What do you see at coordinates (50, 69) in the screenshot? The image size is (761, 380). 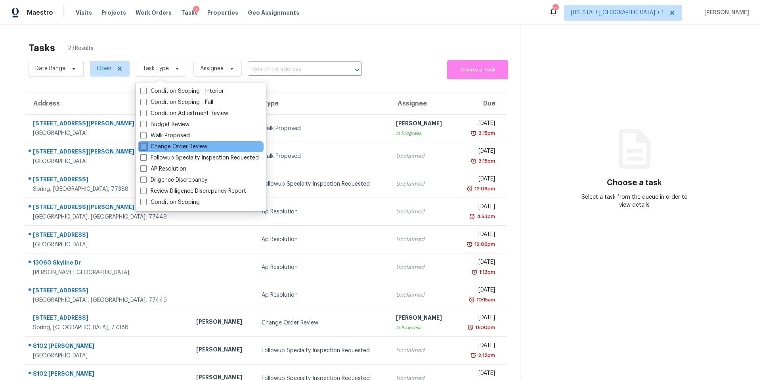 I see `span: Date Range` at bounding box center [50, 69].